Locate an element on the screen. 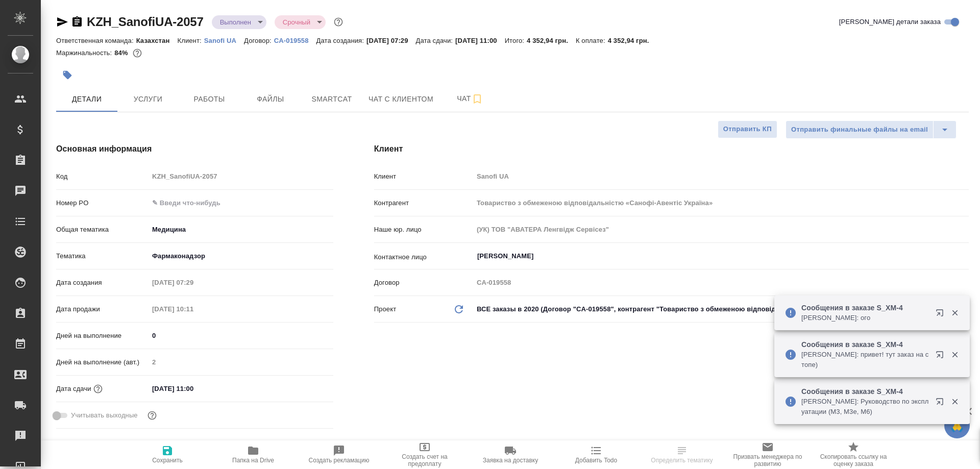  p: Дней на выполнение is located at coordinates (102, 336).